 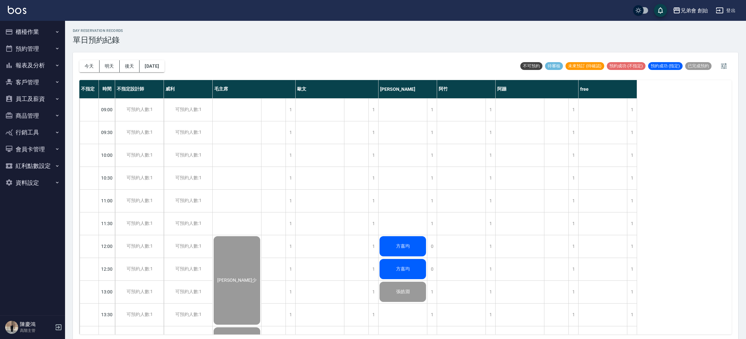 I want to click on span: 張皓淵, so click(x=403, y=292).